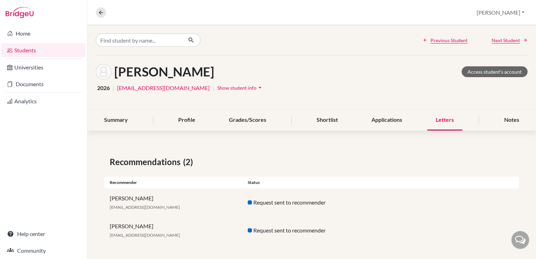 This screenshot has width=536, height=259. I want to click on span: Show student info, so click(237, 88).